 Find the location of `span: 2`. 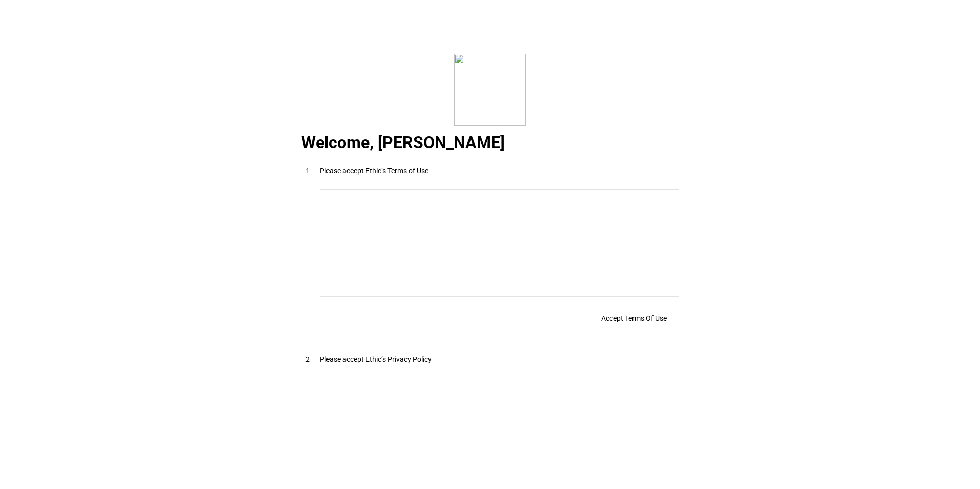

span: 2 is located at coordinates (308, 360).